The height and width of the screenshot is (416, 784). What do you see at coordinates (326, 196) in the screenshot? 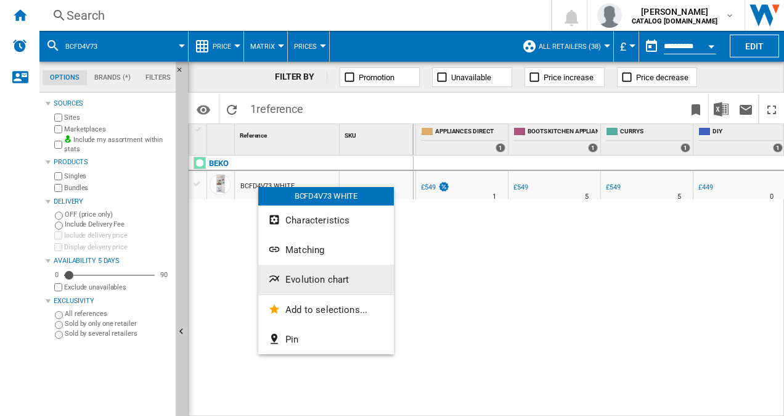
I see `div: BCFD4V73 WHITE` at bounding box center [326, 196].